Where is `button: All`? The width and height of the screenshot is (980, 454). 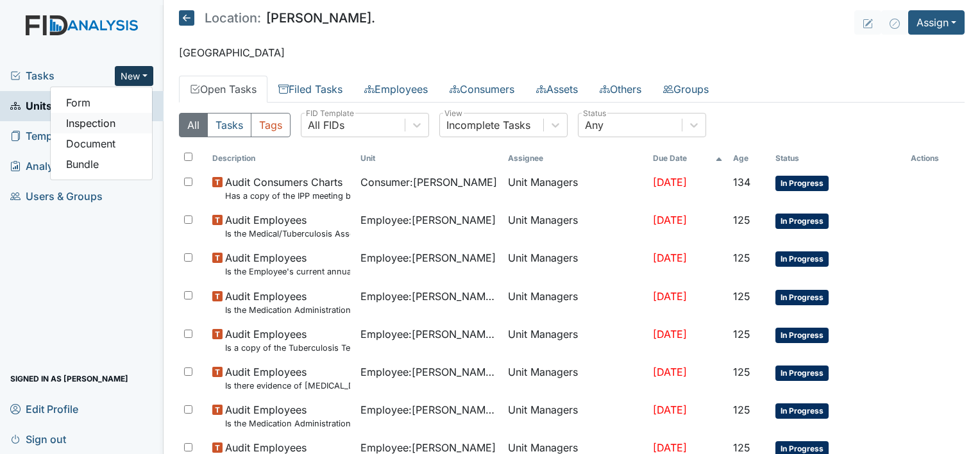 button: All is located at coordinates (193, 125).